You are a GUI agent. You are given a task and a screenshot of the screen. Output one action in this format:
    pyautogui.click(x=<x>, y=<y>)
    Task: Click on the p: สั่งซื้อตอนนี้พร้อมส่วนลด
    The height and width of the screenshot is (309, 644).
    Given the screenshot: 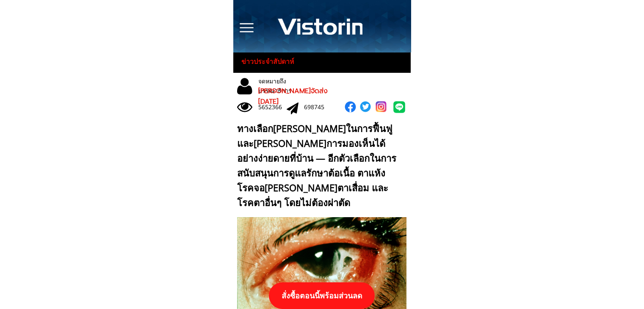 What is the action you would take?
    pyautogui.click(x=322, y=295)
    